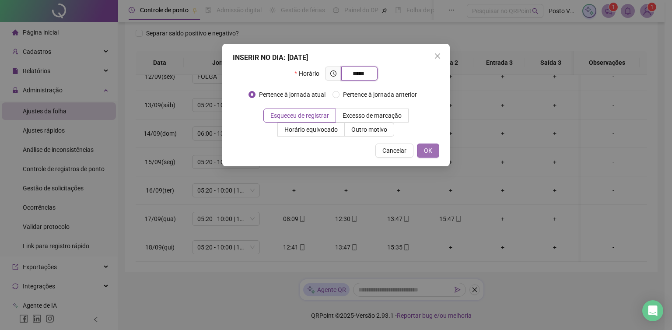 This screenshot has height=330, width=672. I want to click on button: OK, so click(428, 151).